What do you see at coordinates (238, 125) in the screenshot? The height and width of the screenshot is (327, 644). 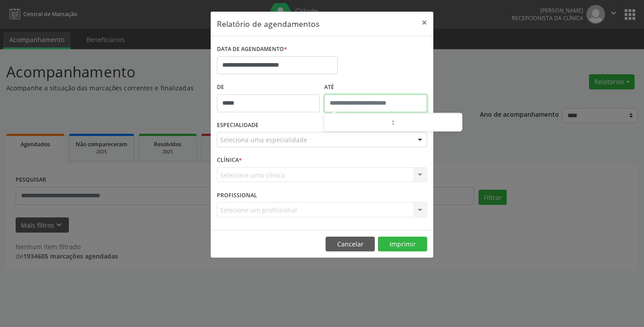 I see `label: ESPECIALIDADE` at bounding box center [238, 125].